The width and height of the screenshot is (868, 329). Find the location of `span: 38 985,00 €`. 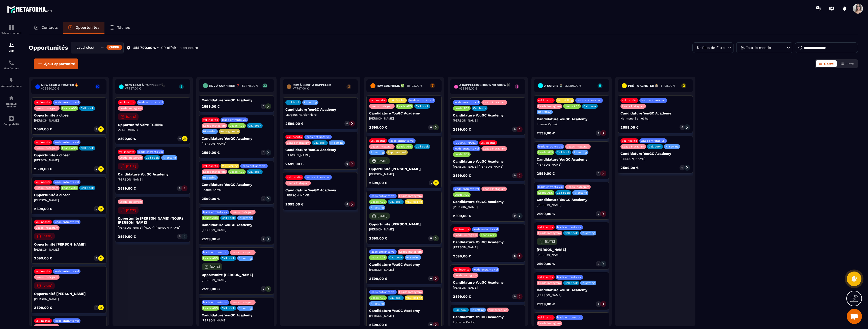

span: 38 985,00 € is located at coordinates (469, 89).